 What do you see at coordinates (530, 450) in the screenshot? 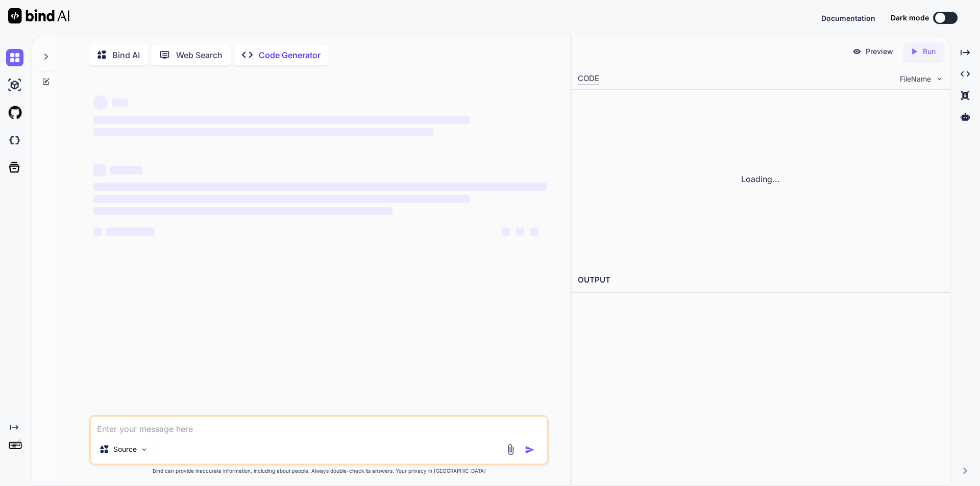
I see `img: icon` at bounding box center [530, 450].